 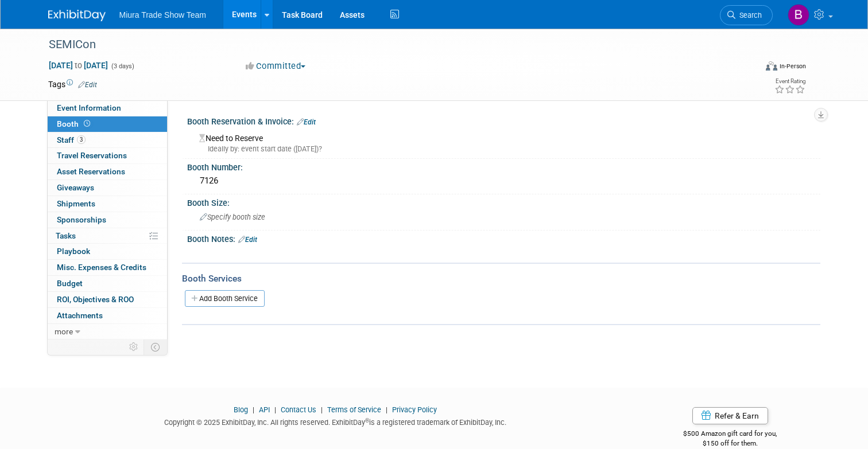 I want to click on span: Sponsorships, so click(x=82, y=219).